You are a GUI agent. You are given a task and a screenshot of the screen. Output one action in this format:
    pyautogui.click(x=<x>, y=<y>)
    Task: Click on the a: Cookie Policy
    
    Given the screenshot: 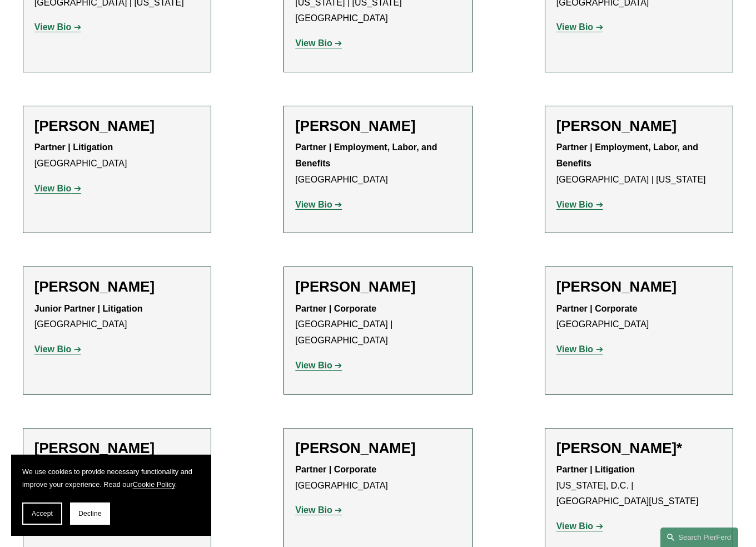 What is the action you would take?
    pyautogui.click(x=153, y=483)
    